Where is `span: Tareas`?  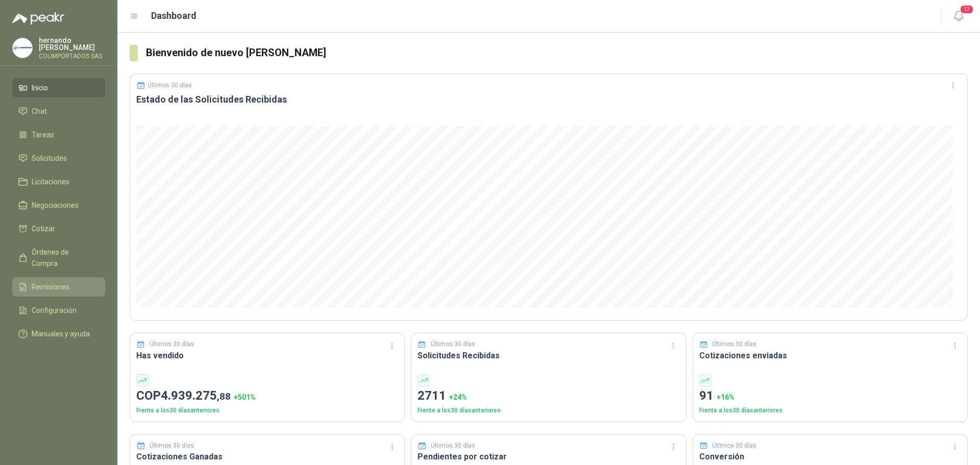
span: Tareas is located at coordinates (43, 135).